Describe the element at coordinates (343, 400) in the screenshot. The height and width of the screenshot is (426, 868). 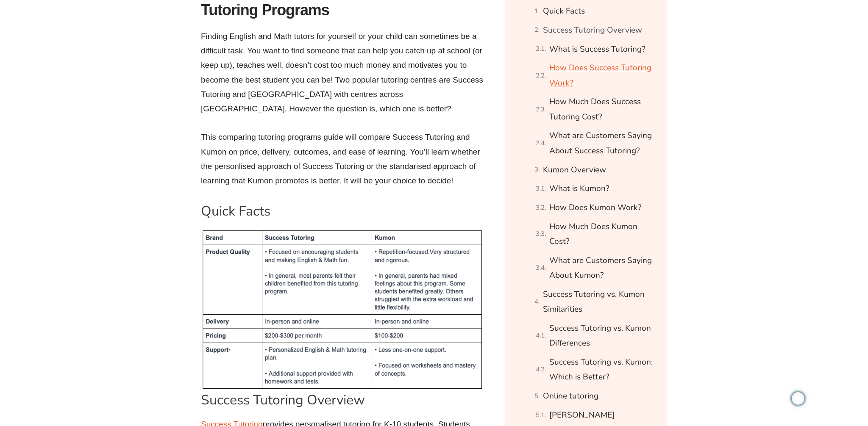
I see `h2: Success Tutoring Overview` at that location.